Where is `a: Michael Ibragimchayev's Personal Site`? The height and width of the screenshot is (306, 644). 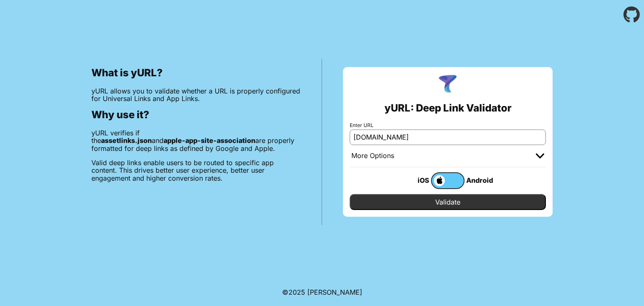 a: Michael Ibragimchayev's Personal Site is located at coordinates (334, 292).